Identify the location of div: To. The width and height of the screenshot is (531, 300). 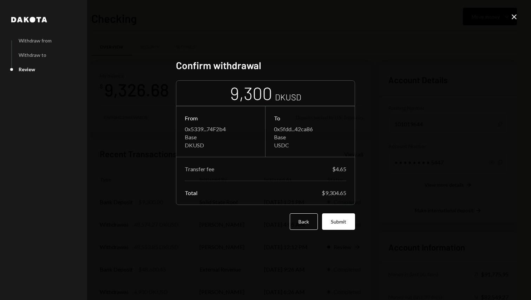
(310, 118).